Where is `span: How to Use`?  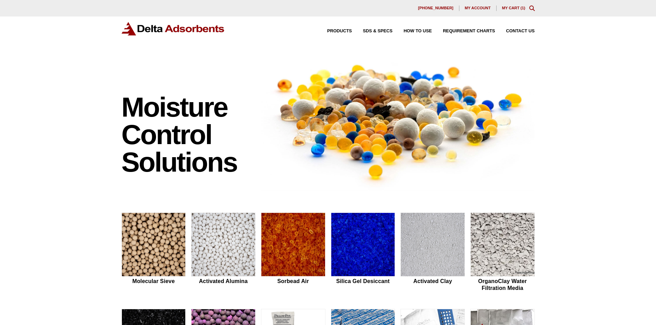 span: How to Use is located at coordinates (418, 31).